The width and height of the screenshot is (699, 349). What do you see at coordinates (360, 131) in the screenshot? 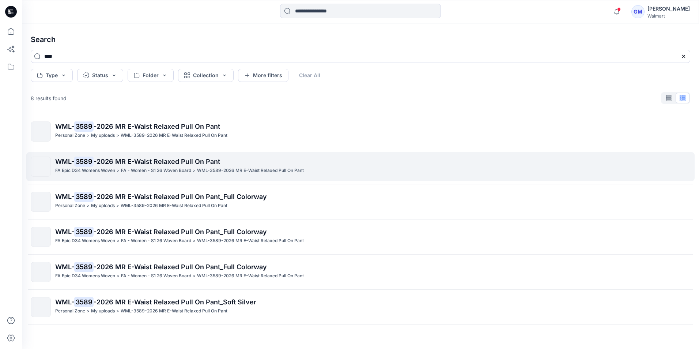
I see `a: WML-3589-2026 MR E-Waist Relaxed Pull On PantPersonal Zone>My uploads>WML-3589-2026 MR E-Waist Re...` at bounding box center [360, 131].